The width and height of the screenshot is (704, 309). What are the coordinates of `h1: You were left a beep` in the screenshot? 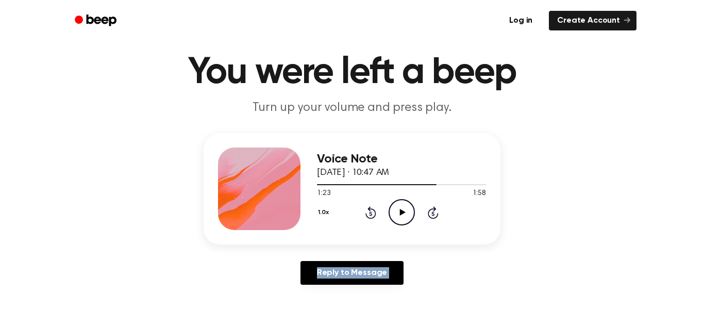 It's located at (352, 73).